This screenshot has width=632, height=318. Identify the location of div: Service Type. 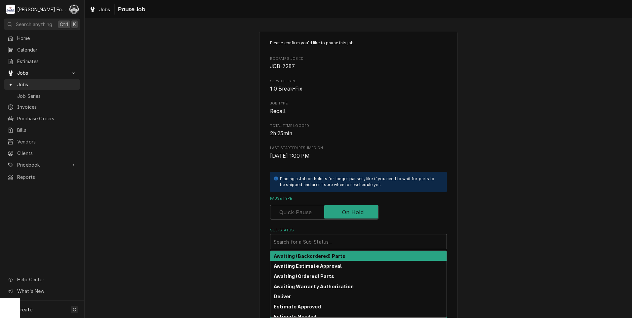
(358, 86).